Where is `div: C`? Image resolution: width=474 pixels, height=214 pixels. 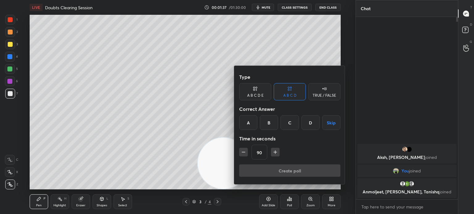
div: C is located at coordinates (289, 123).